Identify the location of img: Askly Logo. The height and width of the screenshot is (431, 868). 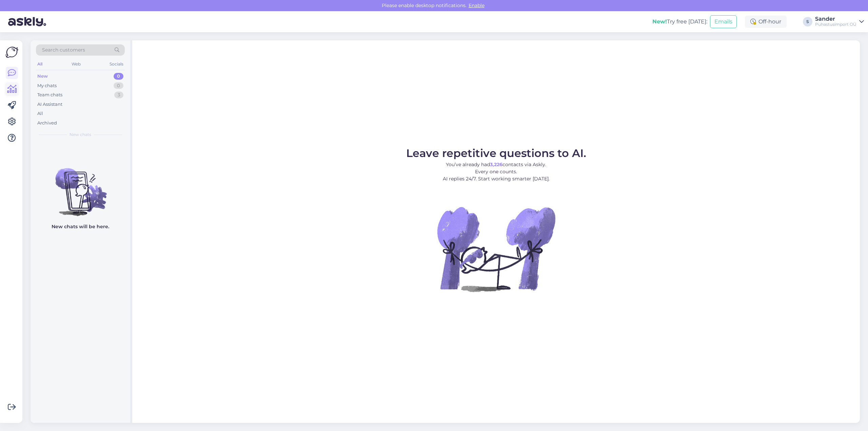
(12, 52).